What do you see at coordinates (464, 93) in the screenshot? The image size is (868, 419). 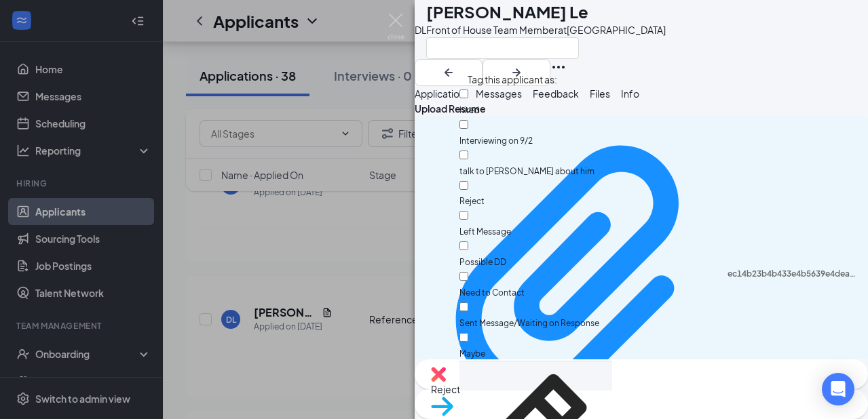 I see `input: hired` at bounding box center [464, 93].